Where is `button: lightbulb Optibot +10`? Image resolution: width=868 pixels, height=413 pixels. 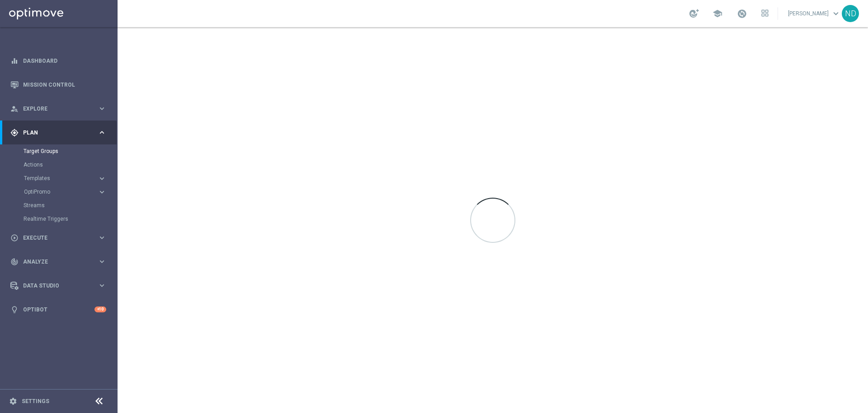 button: lightbulb Optibot +10 is located at coordinates (58, 310).